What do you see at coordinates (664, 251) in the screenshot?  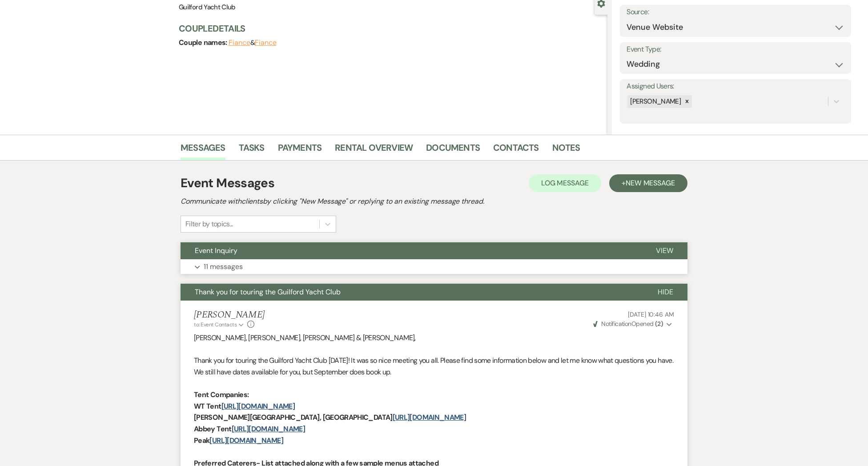 I see `button: View` at bounding box center [664, 251].